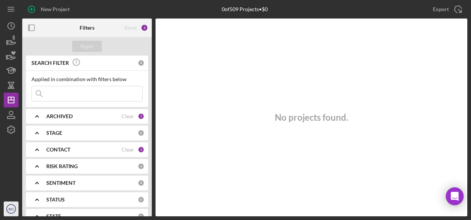 This screenshot has height=220, width=471. I want to click on button: Export, so click(446, 9).